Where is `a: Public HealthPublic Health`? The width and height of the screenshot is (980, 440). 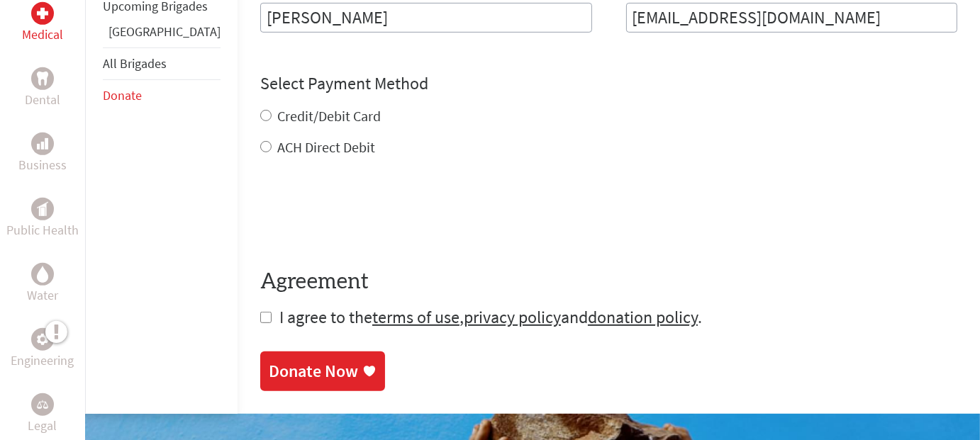 a: Public HealthPublic Health is located at coordinates (43, 219).